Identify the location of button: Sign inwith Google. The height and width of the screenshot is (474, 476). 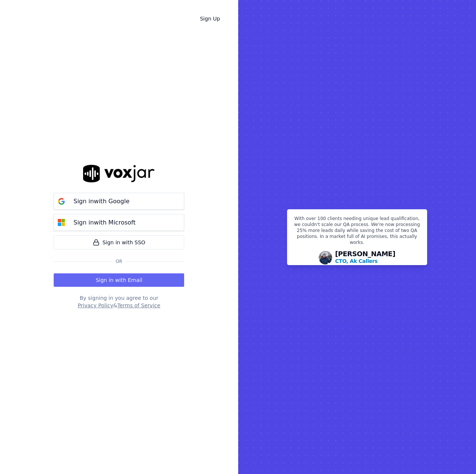
(119, 201).